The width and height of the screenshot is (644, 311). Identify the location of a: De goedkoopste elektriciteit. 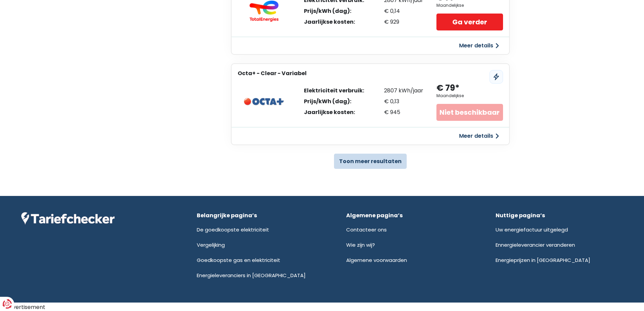
(233, 229).